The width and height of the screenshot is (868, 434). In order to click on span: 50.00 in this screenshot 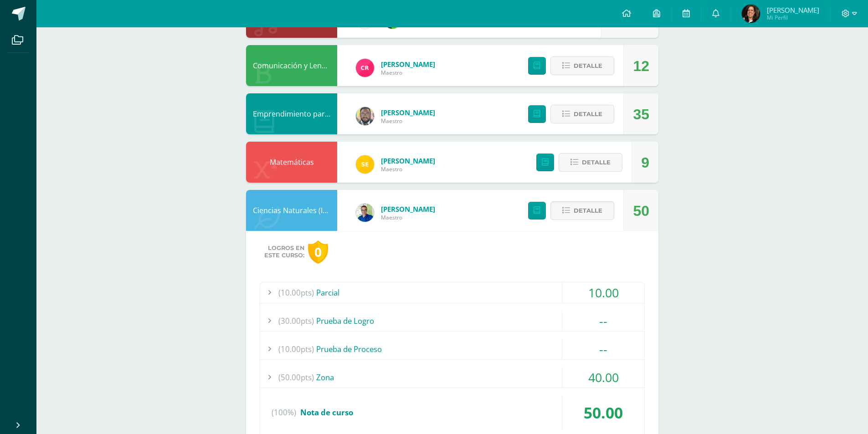, I will do `click(603, 412)`.